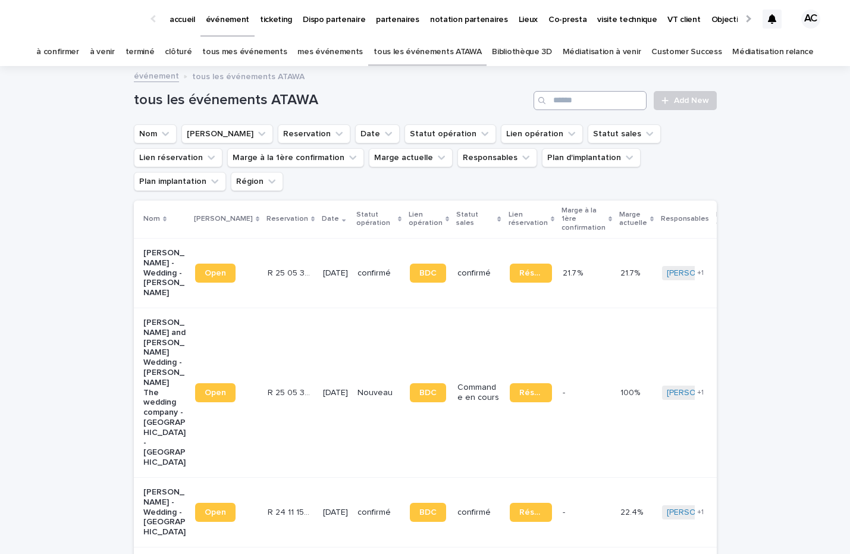 This screenshot has width=850, height=554. What do you see at coordinates (330, 52) in the screenshot?
I see `a: mes événements` at bounding box center [330, 52].